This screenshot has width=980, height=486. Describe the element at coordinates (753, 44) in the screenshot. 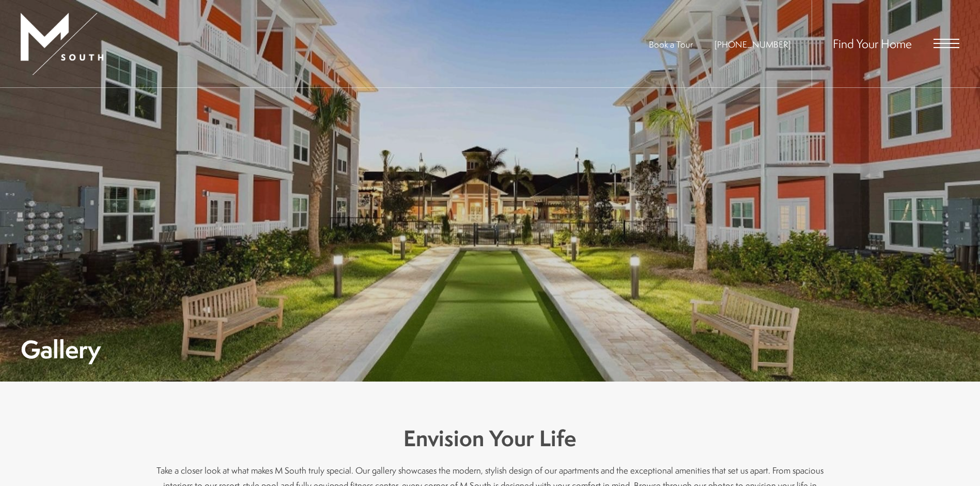

I see `a: Call Us at 813-570-8014` at that location.